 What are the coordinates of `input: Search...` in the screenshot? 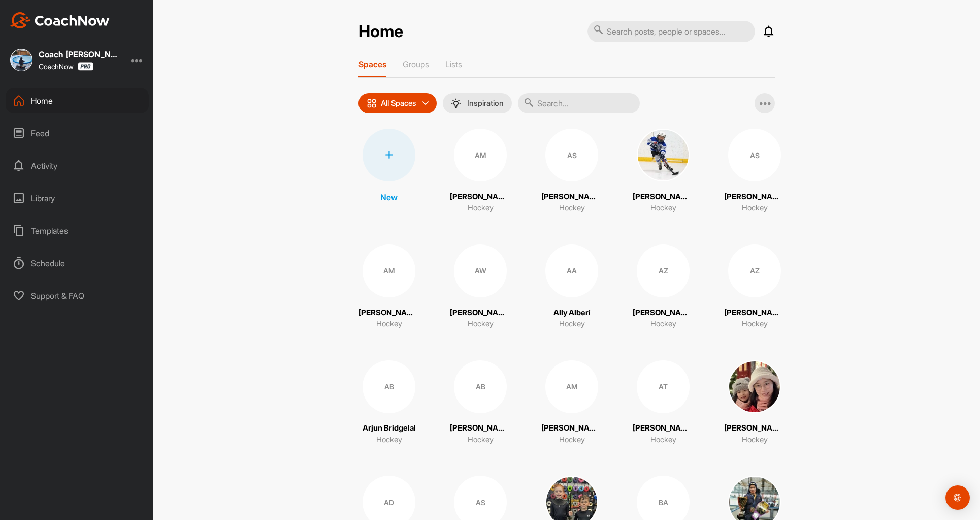 It's located at (579, 103).